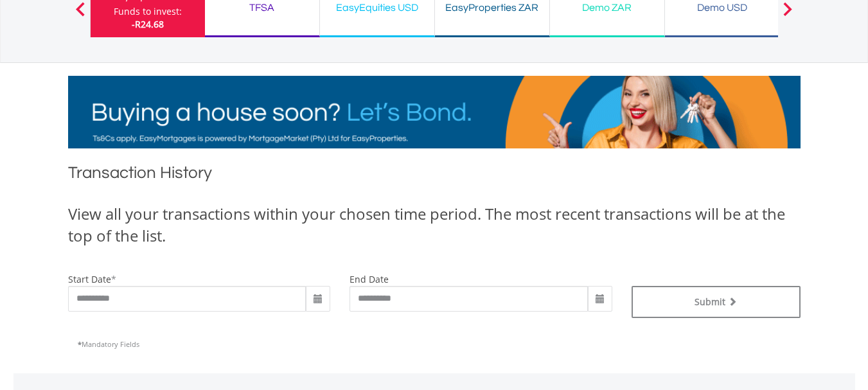 This screenshot has width=868, height=390. I want to click on img: EasyMortage Promotion Banner, so click(434, 112).